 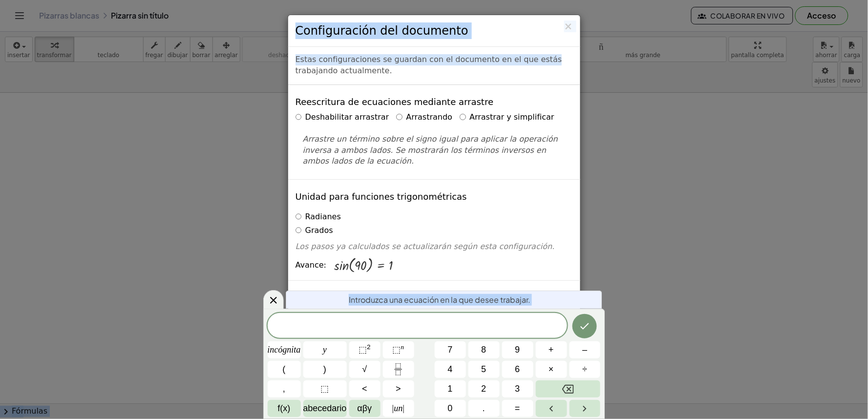 I want to click on button: 1, so click(x=450, y=388).